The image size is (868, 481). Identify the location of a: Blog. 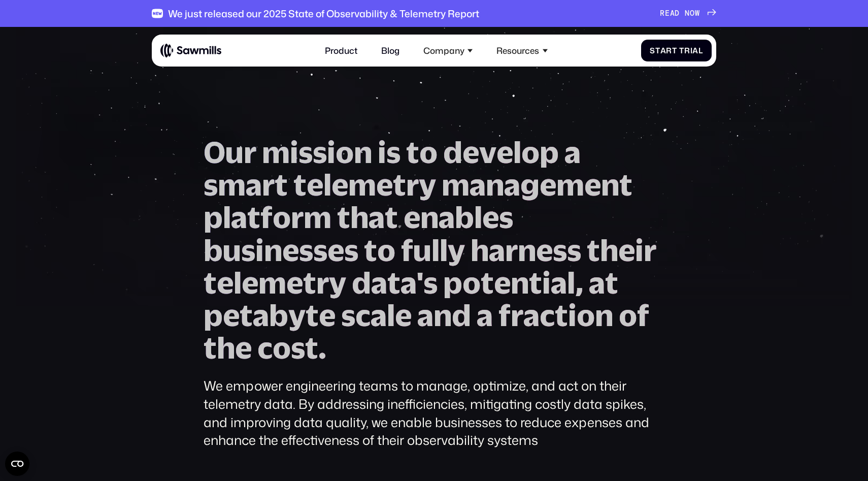
(390, 50).